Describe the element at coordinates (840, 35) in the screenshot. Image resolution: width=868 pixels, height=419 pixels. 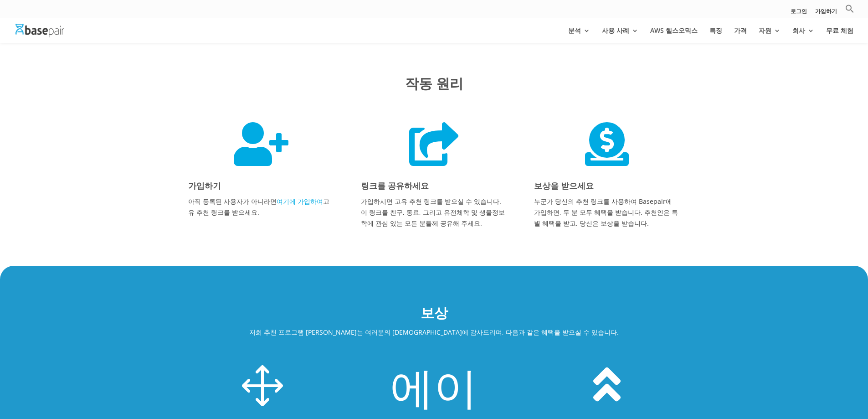
I see `a: 무료 체험` at that location.